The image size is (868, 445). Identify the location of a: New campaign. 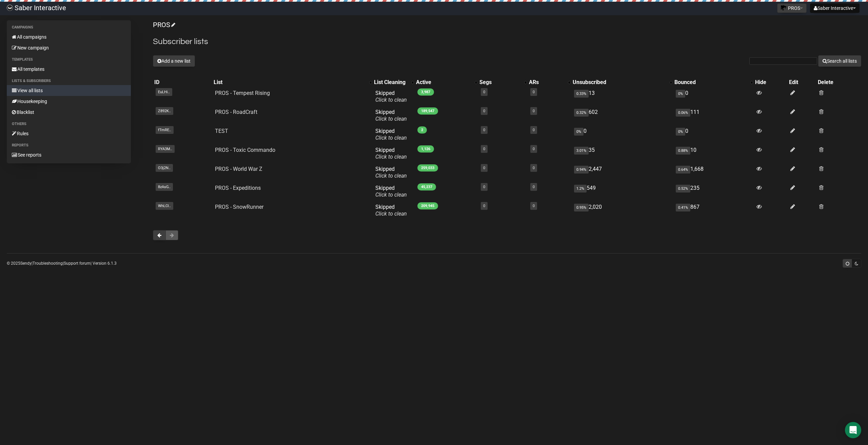
(69, 48).